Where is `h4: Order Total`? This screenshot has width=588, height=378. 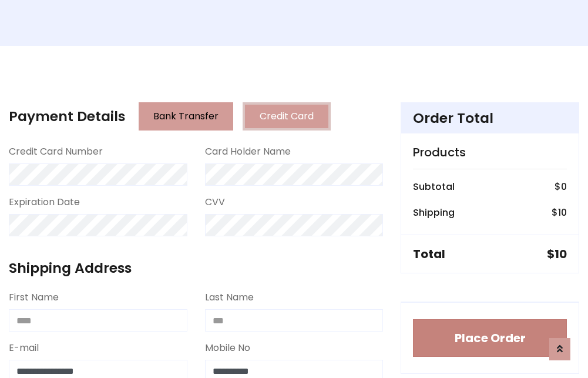 h4: Order Total is located at coordinates (490, 118).